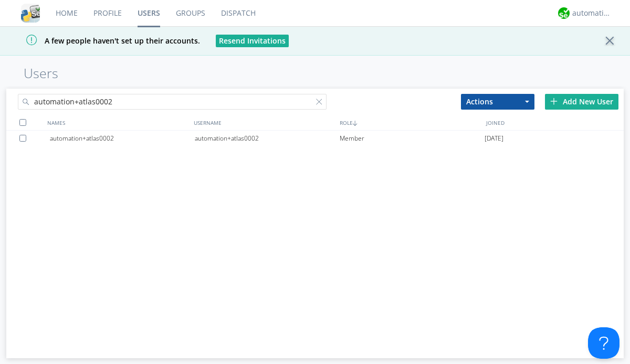 Image resolution: width=630 pixels, height=364 pixels. I want to click on div: USERNAME, so click(264, 122).